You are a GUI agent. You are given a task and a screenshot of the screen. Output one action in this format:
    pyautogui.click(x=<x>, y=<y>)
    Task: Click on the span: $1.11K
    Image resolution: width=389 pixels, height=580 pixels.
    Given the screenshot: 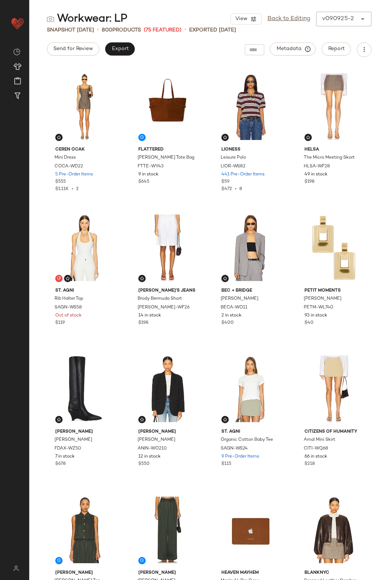 What is the action you would take?
    pyautogui.click(x=62, y=189)
    